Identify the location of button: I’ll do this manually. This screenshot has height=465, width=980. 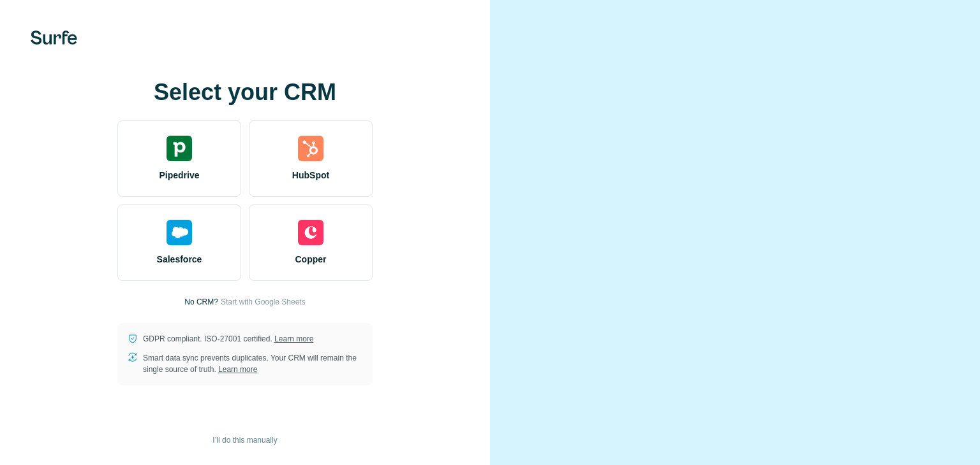
(244, 440).